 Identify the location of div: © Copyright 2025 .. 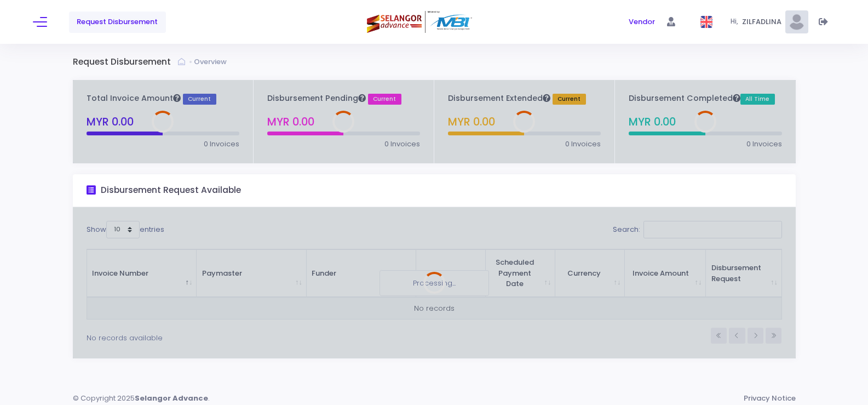
(146, 398).